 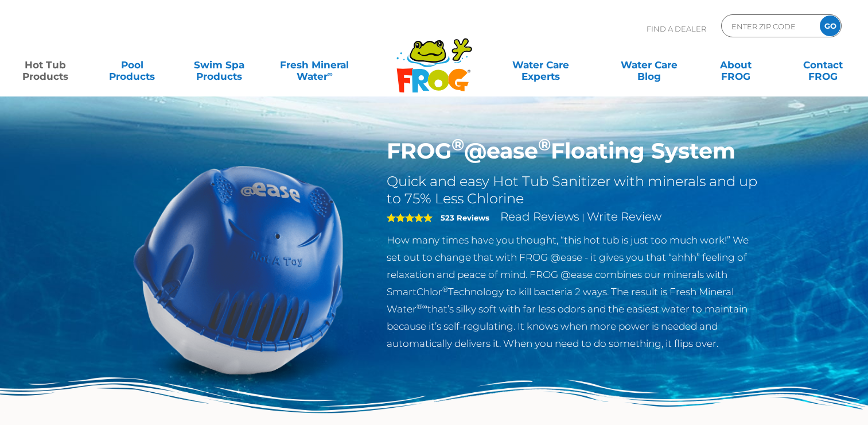 I want to click on input: GO, so click(x=830, y=26).